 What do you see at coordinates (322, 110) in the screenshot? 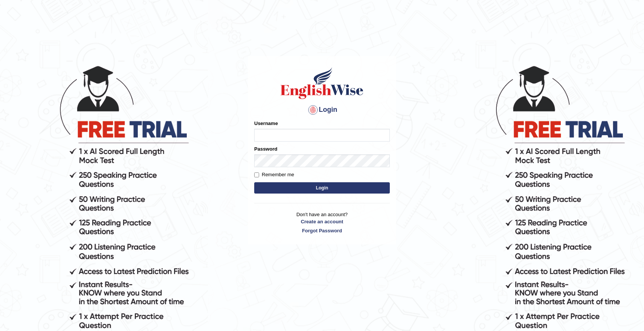
I see `h4: Login` at bounding box center [322, 110].